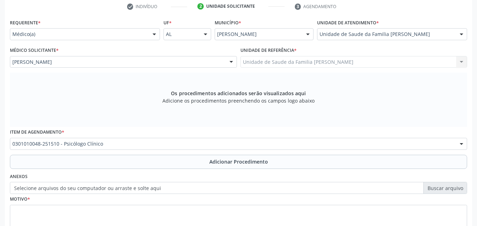  What do you see at coordinates (238, 162) in the screenshot?
I see `button: Adicionar Procedimento` at bounding box center [238, 162].